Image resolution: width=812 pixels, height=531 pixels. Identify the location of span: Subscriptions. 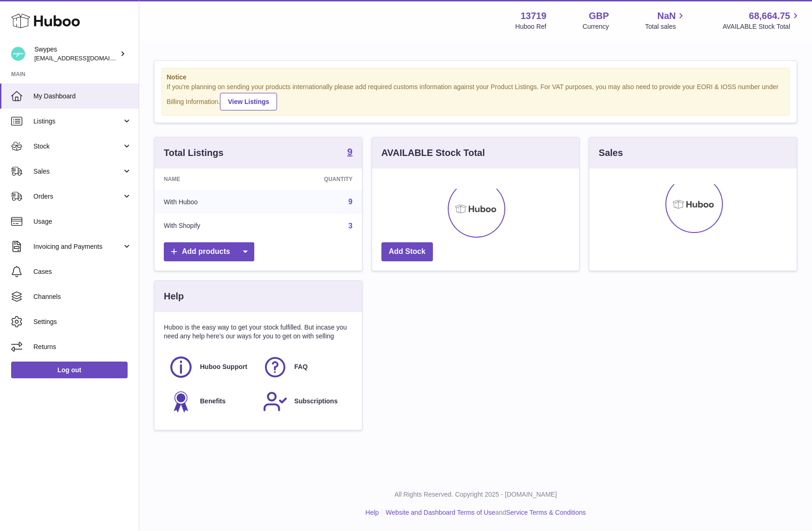
(315, 401).